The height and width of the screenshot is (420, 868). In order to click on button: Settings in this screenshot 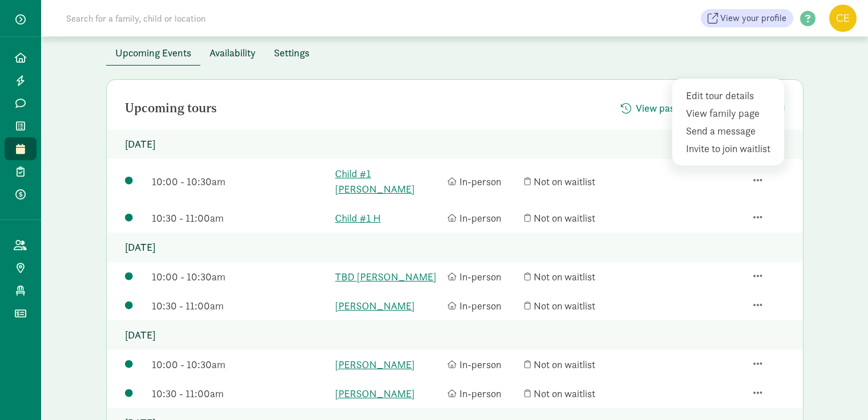, I will do `click(292, 52)`.